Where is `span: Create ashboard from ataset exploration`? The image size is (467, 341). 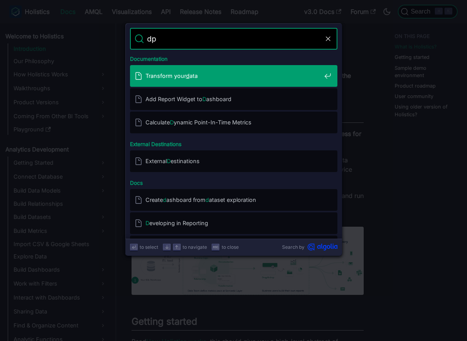 span: Create ashboard from ataset exploration is located at coordinates (233, 199).